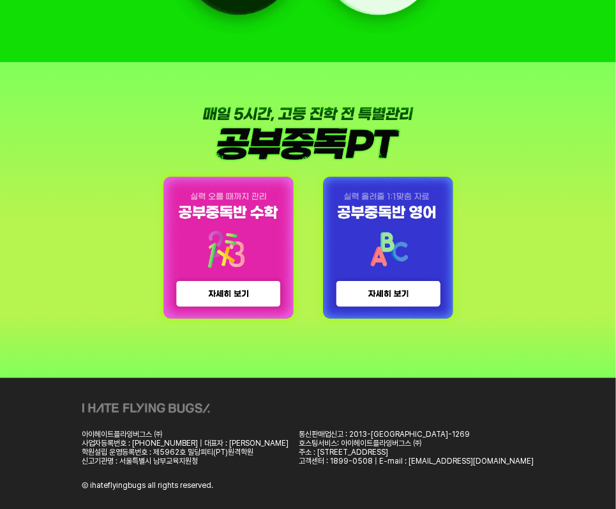  What do you see at coordinates (308, 135) in the screenshot?
I see `img: addictive-text` at bounding box center [308, 135].